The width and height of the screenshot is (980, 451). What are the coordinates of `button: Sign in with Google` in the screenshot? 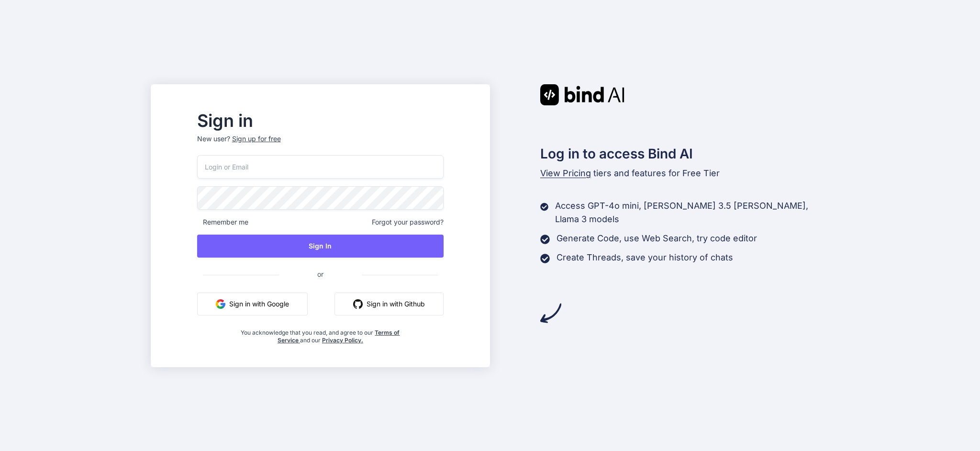 It's located at (252, 304).